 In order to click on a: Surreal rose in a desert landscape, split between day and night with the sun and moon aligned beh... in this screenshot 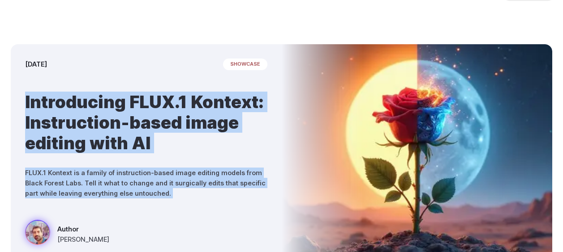, I will do `click(67, 235)`.